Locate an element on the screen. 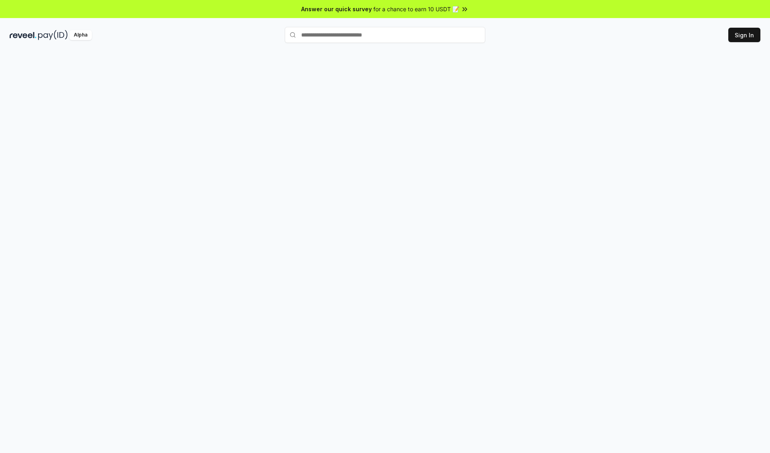  img: pay_id is located at coordinates (53, 35).